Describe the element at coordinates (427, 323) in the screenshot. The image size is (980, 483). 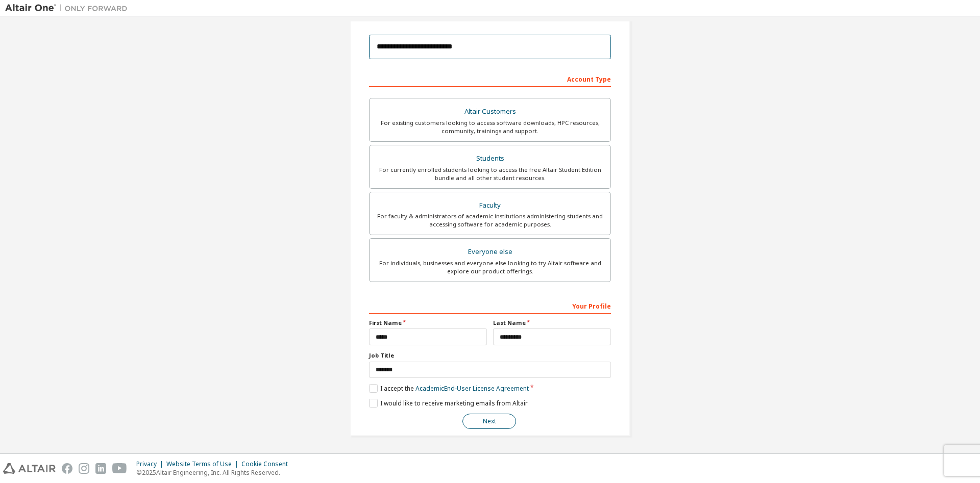
I see `label: First Name` at that location.